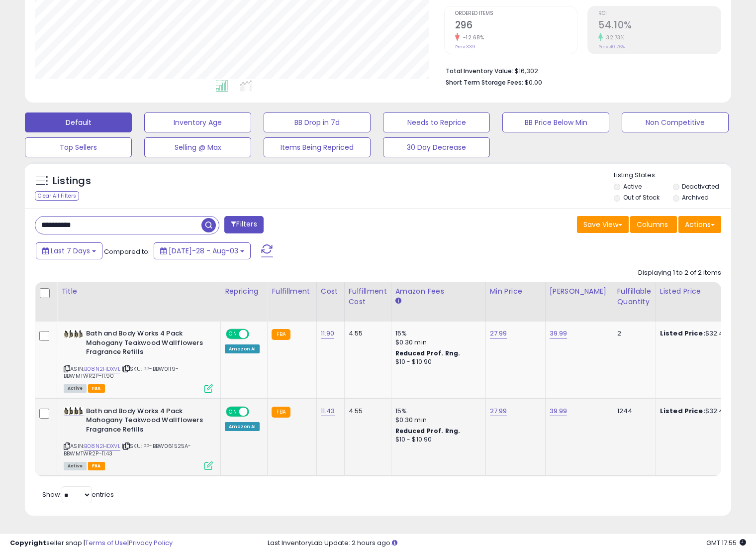  I want to click on div: Repricing, so click(244, 291).